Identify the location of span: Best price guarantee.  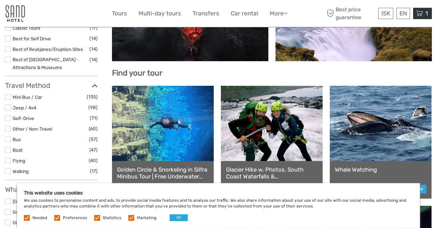
(351, 13).